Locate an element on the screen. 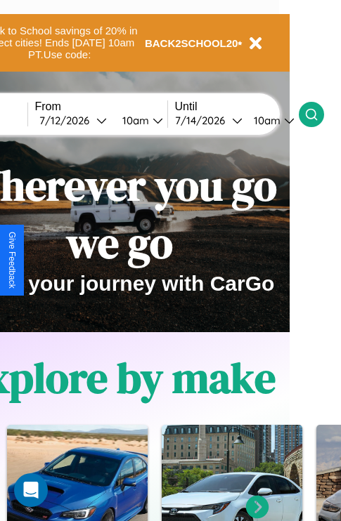 Image resolution: width=341 pixels, height=521 pixels. label: From is located at coordinates (101, 107).